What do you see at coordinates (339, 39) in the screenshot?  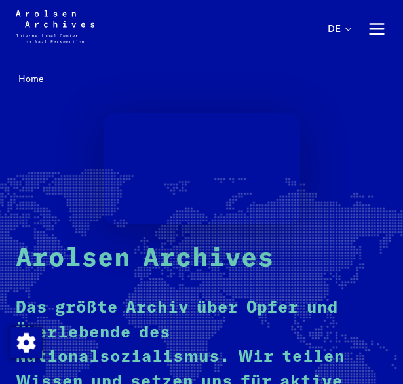 I see `button: Deutsch, Sprachauswahl` at bounding box center [339, 39].